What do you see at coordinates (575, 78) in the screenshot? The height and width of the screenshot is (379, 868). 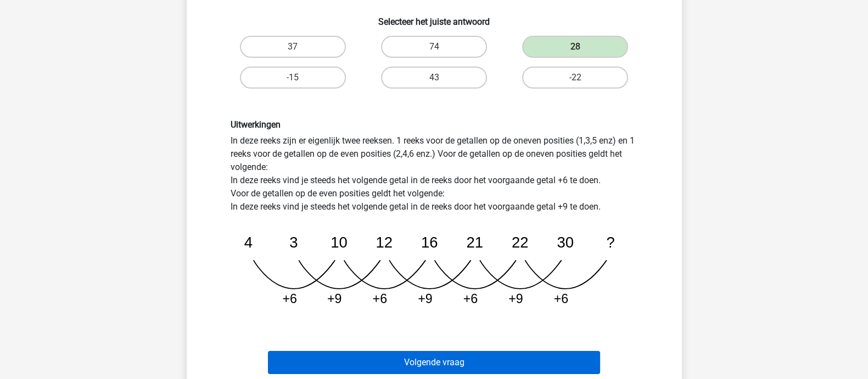 I see `label: -22` at bounding box center [575, 78].